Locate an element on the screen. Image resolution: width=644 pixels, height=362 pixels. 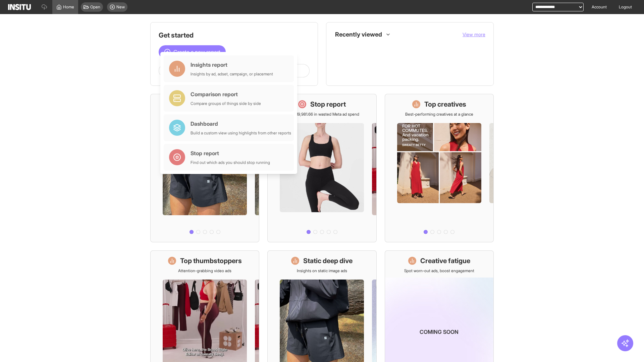
span: New is located at coordinates (120, 7).